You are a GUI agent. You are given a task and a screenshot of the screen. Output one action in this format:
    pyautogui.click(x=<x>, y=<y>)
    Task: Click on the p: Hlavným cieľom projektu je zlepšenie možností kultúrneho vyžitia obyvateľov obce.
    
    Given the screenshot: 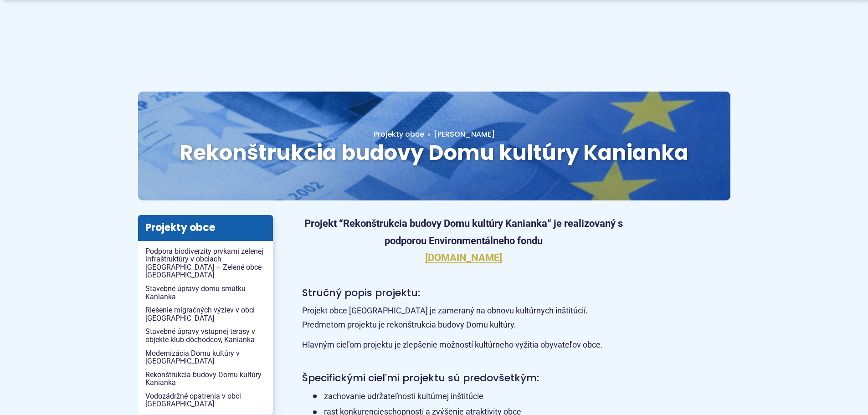 What is the action you would take?
    pyautogui.click(x=464, y=345)
    